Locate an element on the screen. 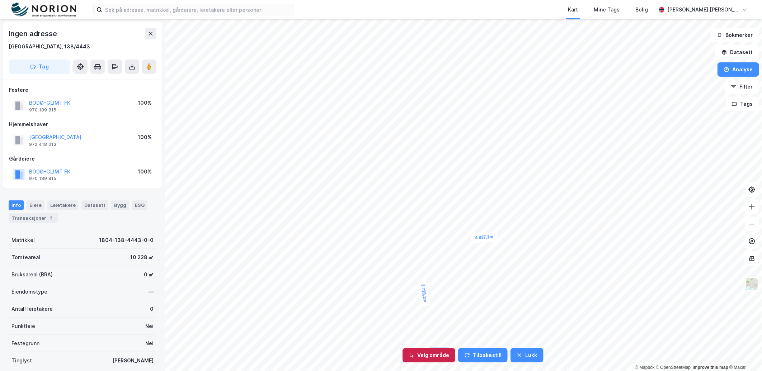  div: 972 418 013 is located at coordinates (43, 145).